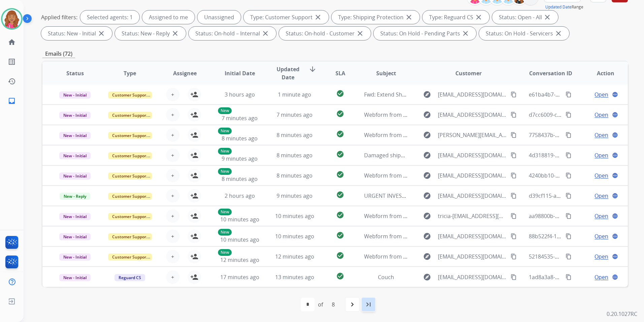 This screenshot has width=644, height=322. I want to click on span: 4240bb10-a57c-40f9-a6a0-f92b091fcb31, so click(579, 175).